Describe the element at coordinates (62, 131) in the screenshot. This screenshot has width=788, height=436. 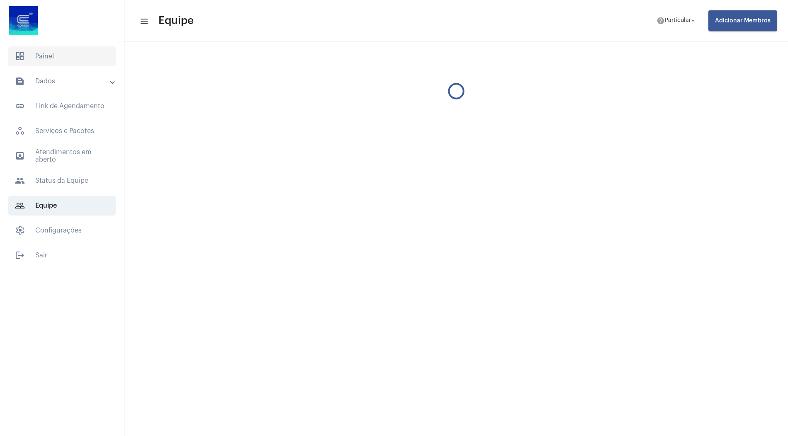
I see `span: Serviços e Pacotes` at that location.